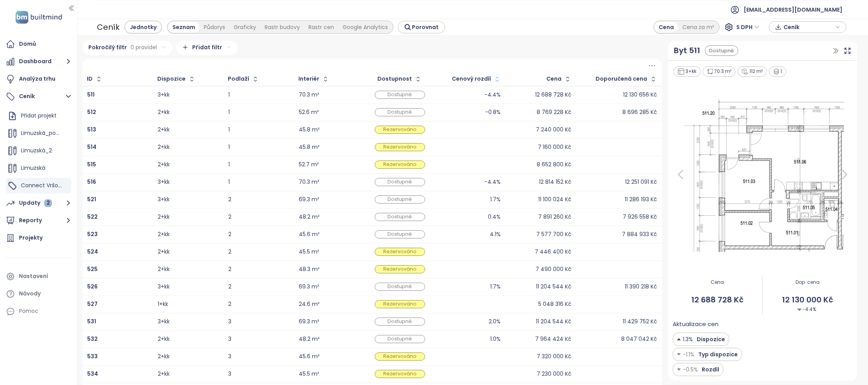 The height and width of the screenshot is (385, 868). Describe the element at coordinates (91, 199) in the screenshot. I see `b: 521` at that location.